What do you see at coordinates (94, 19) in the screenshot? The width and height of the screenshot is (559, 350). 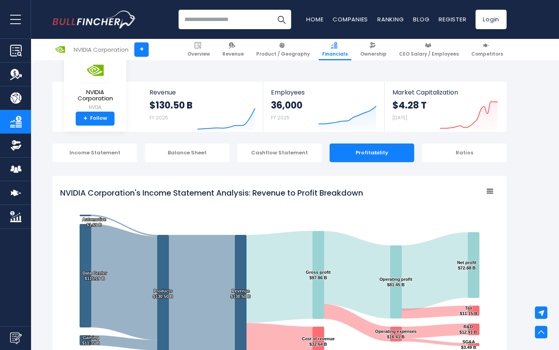 I see `a: Go to homepage` at bounding box center [94, 19].